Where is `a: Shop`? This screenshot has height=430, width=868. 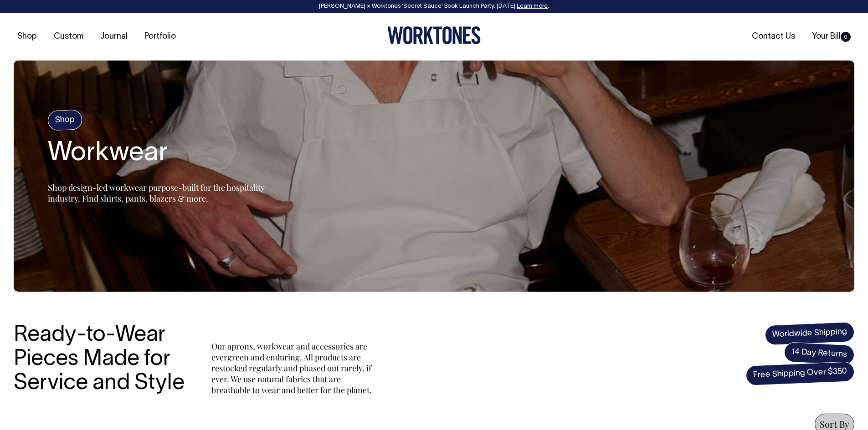
a: Shop is located at coordinates (27, 36).